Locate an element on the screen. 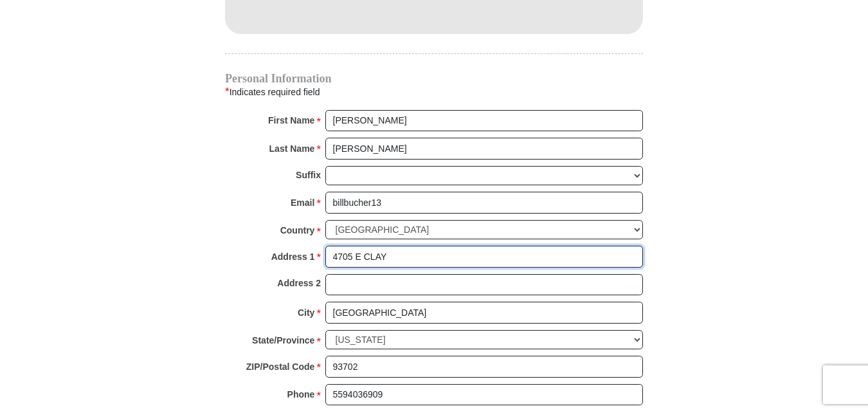 The width and height of the screenshot is (868, 413). strong: City is located at coordinates (307, 312).